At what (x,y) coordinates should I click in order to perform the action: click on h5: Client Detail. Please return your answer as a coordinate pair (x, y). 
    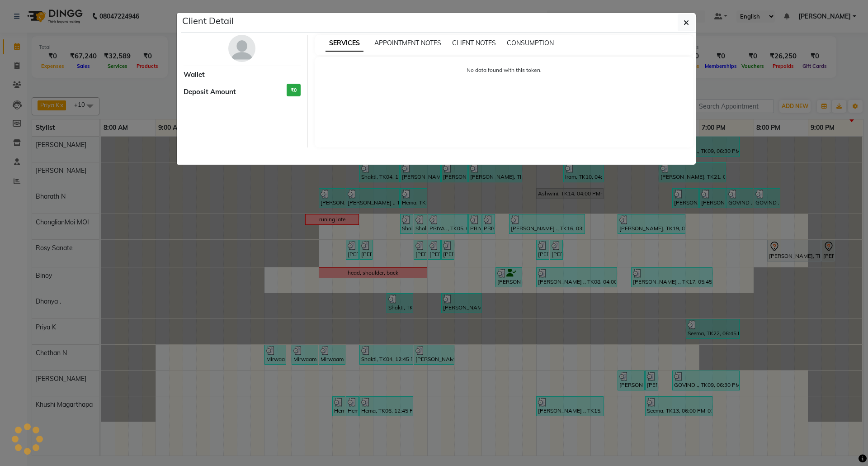
    Looking at the image, I should click on (208, 21).